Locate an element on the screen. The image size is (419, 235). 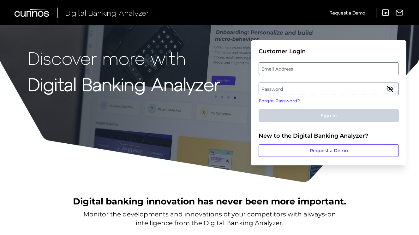
div: New to the Digital Banking Analyzer? is located at coordinates (328, 136).